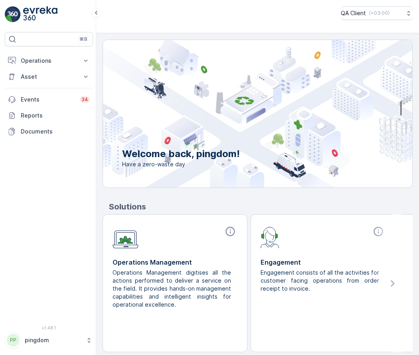 The height and width of the screenshot is (355, 419). I want to click on a: Events34, so click(49, 99).